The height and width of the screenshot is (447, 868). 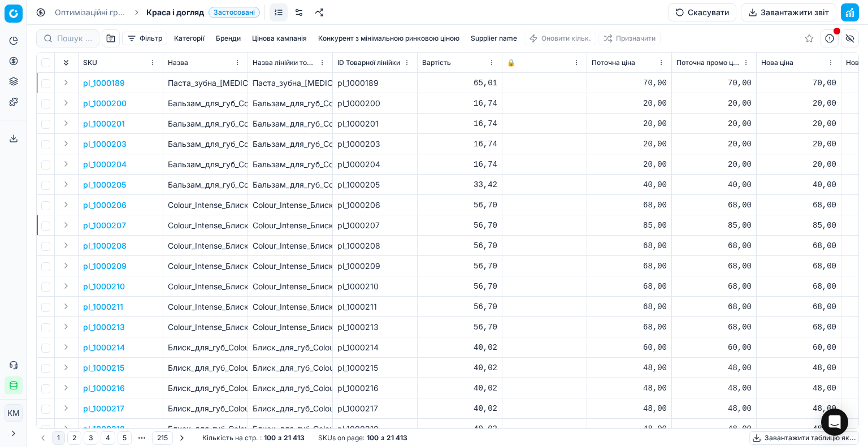 I want to click on button: 4, so click(x=108, y=438).